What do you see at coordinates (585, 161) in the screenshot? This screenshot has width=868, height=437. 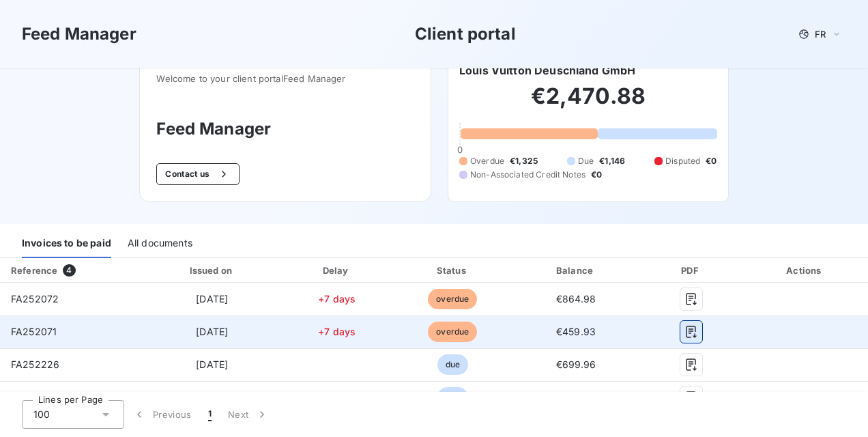 I see `span: Due` at bounding box center [585, 161].